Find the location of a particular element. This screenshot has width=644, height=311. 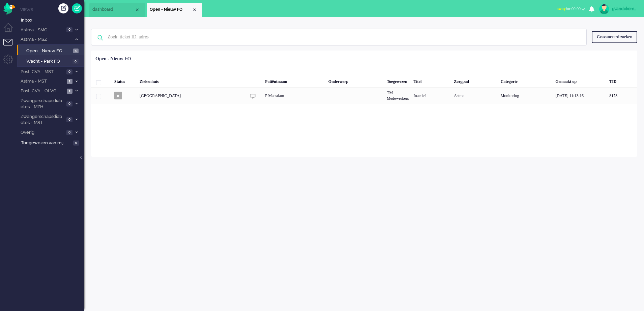

span: Overig is located at coordinates (42, 133).